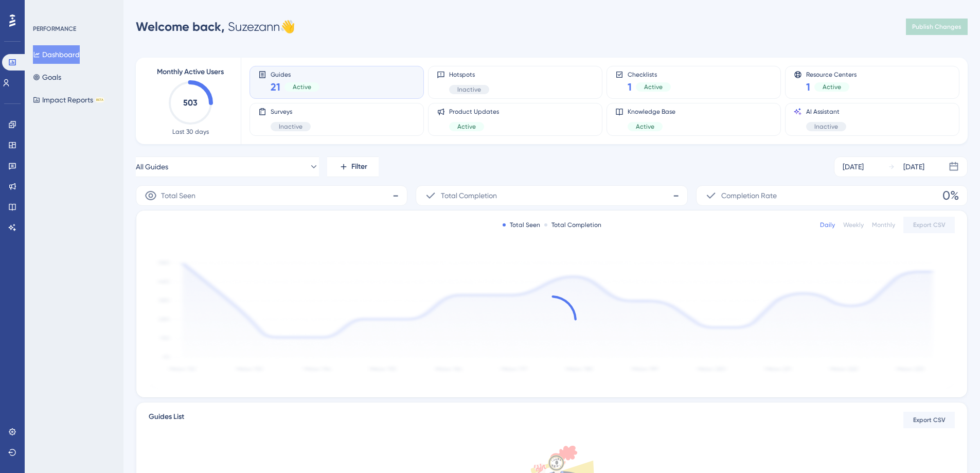 The height and width of the screenshot is (473, 980). What do you see at coordinates (854, 225) in the screenshot?
I see `div: Weekly` at bounding box center [854, 225].